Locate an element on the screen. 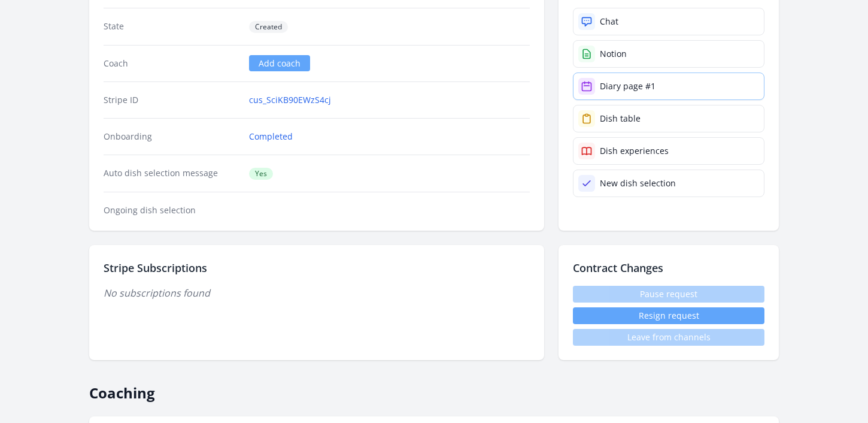 This screenshot has width=868, height=423. a: New dish selection is located at coordinates (668, 184).